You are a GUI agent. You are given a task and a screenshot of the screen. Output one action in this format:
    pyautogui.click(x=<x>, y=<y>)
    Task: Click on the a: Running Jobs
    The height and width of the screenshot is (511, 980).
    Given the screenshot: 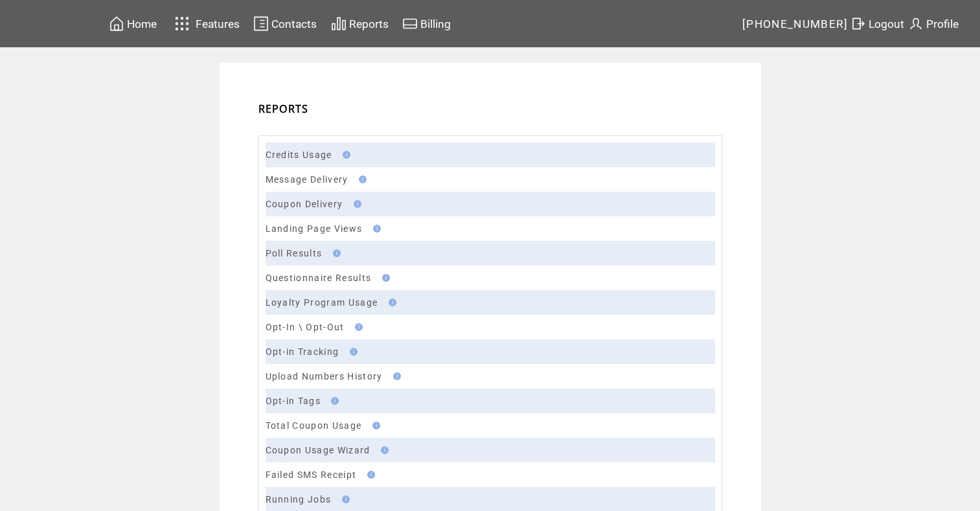 What is the action you would take?
    pyautogui.click(x=298, y=500)
    